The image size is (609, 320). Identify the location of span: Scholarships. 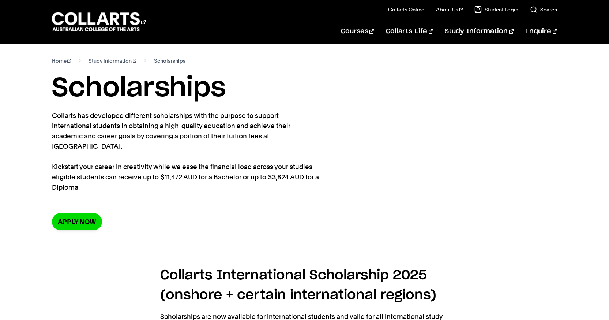
(170, 61).